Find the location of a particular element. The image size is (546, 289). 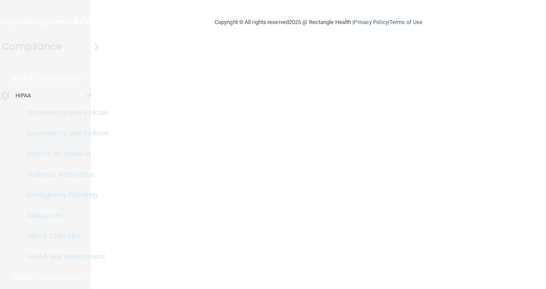

div: Copyright © All rights reserved 2025 @ Rectangle Health | | is located at coordinates (319, 22).